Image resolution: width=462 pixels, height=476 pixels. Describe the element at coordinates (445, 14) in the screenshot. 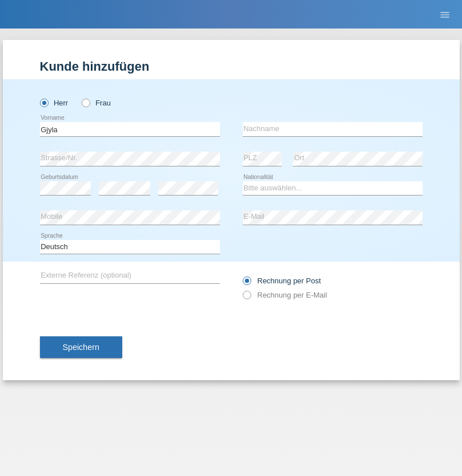

I see `a: menu` at that location.